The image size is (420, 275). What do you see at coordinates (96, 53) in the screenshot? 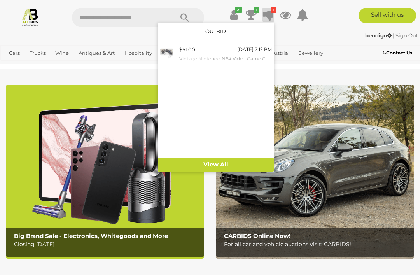
I see `a: Antiques & Art` at bounding box center [96, 53].